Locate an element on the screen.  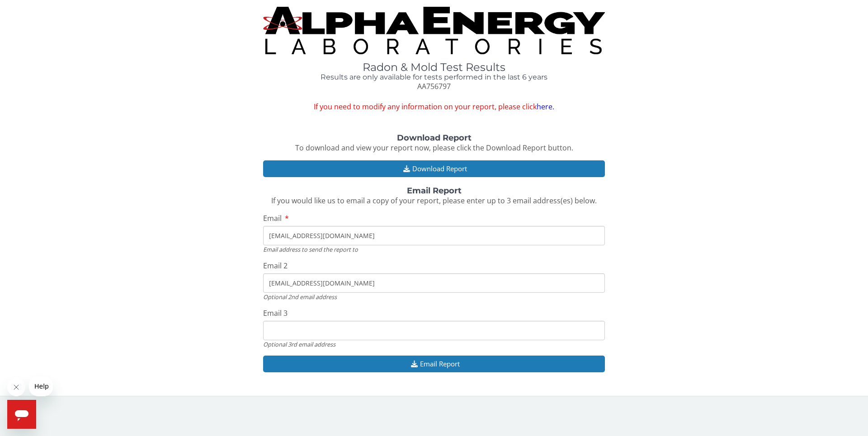
h1: Radon & Mold Test Results is located at coordinates (434, 68).